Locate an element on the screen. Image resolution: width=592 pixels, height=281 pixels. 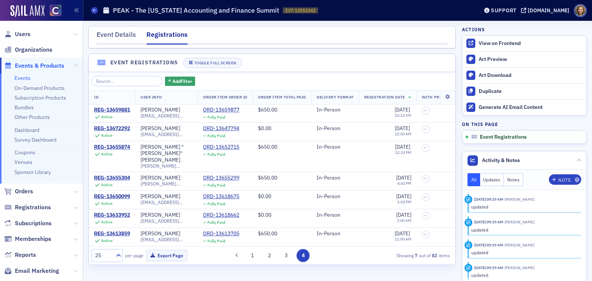
span: Organizations is located at coordinates (33, 50).